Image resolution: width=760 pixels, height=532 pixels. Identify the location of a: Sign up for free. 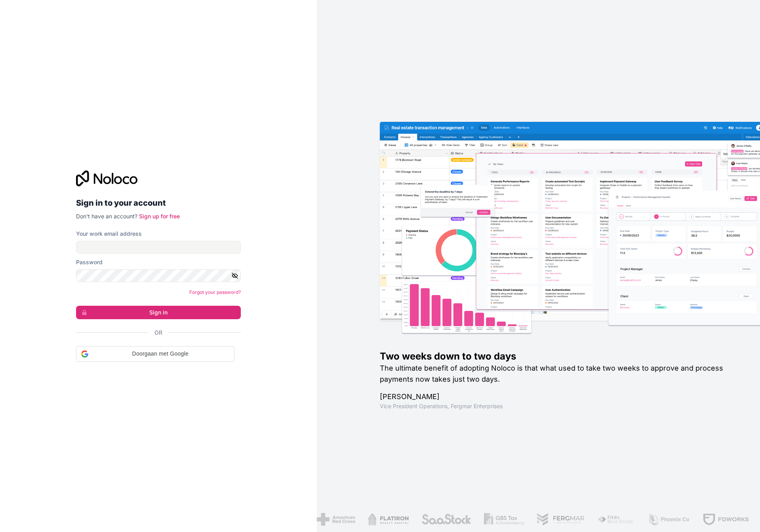
(159, 216).